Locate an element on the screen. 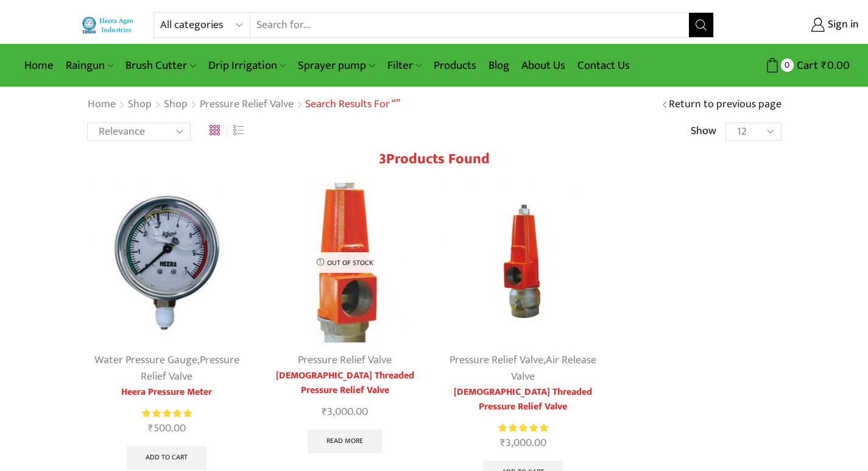  a: Add to cart: “Heera Pressure Meter” is located at coordinates (166, 458).